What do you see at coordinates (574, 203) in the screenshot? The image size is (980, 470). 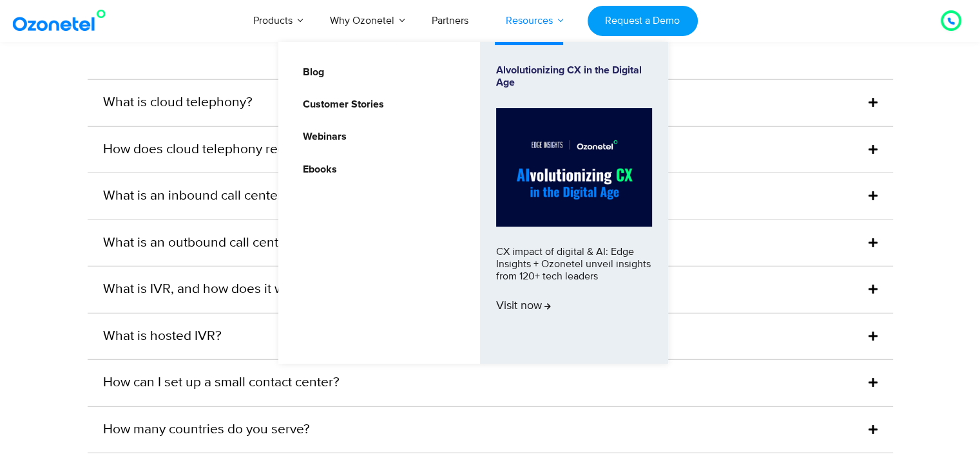 I see `a: Alvolutionizing CX in the Digital AgeCX impact of digital & AI: Edge Insights + Ozonetel unveil i...` at bounding box center [574, 203].